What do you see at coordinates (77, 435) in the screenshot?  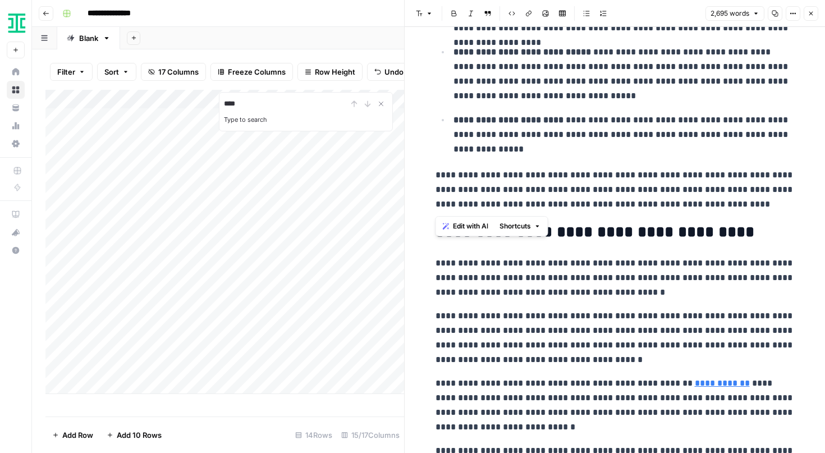 I see `span: Add Row` at bounding box center [77, 435].